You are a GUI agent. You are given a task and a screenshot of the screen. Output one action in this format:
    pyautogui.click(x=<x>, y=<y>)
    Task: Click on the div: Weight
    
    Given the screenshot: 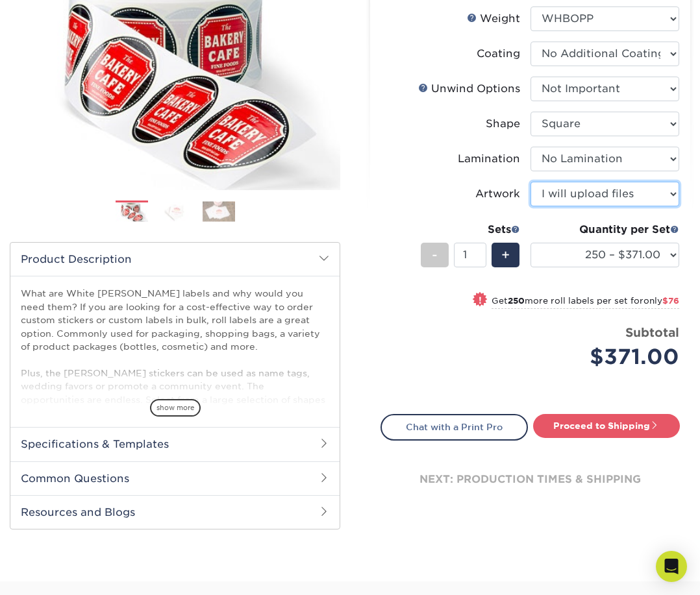 What is the action you would take?
    pyautogui.click(x=493, y=19)
    